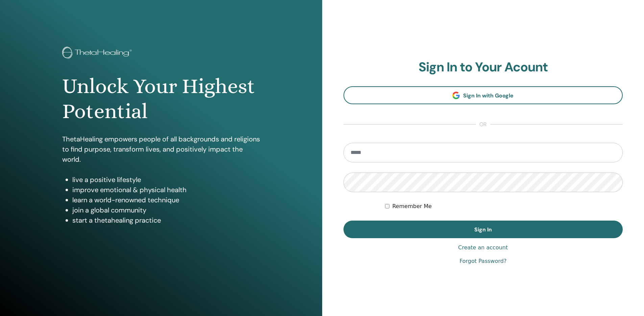  What do you see at coordinates (483, 229) in the screenshot?
I see `span: Sign In` at bounding box center [483, 229].